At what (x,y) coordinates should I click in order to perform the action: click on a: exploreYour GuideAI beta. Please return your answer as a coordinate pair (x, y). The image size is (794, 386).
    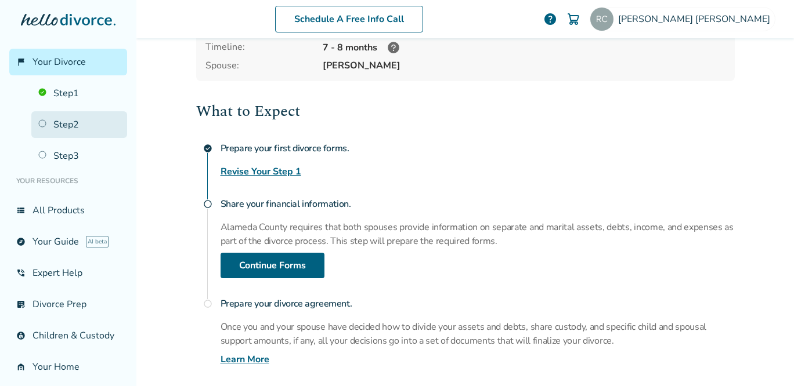
    Looking at the image, I should click on (68, 242).